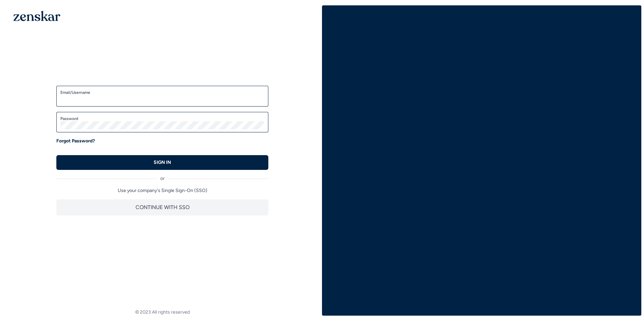 Image resolution: width=644 pixels, height=321 pixels. Describe the element at coordinates (162, 191) in the screenshot. I see `p: Use your company's Single Sign-On (SSO)` at that location.